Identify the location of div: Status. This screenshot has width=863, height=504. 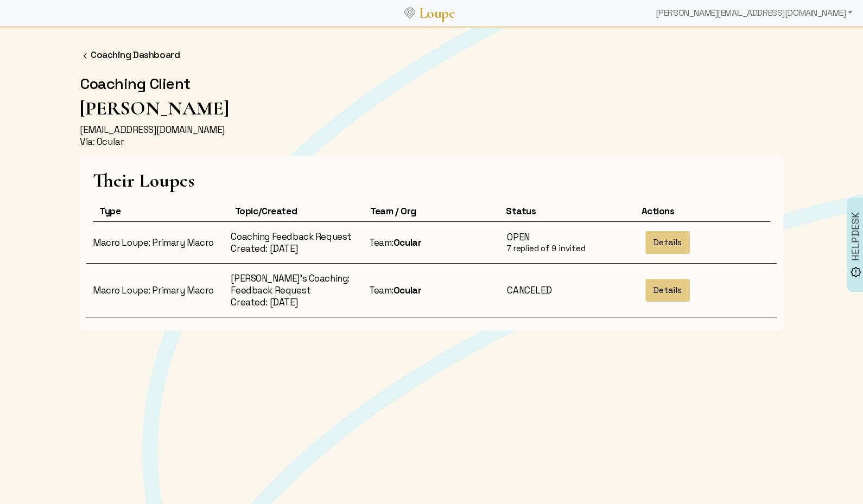
(567, 211).